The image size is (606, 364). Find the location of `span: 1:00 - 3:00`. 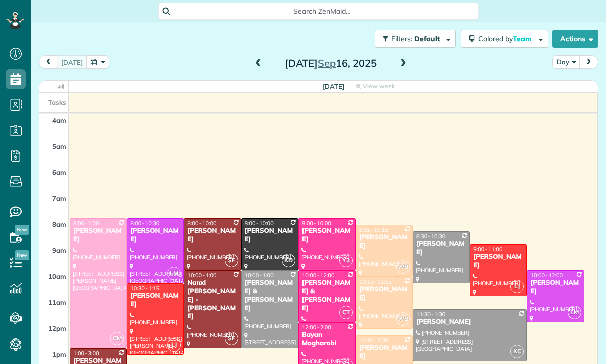

span: 1:00 - 3:00 is located at coordinates (86, 354).